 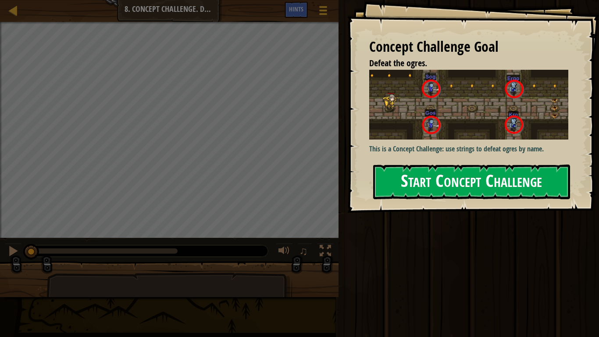 I want to click on button: Start Concept Challenge, so click(x=471, y=181).